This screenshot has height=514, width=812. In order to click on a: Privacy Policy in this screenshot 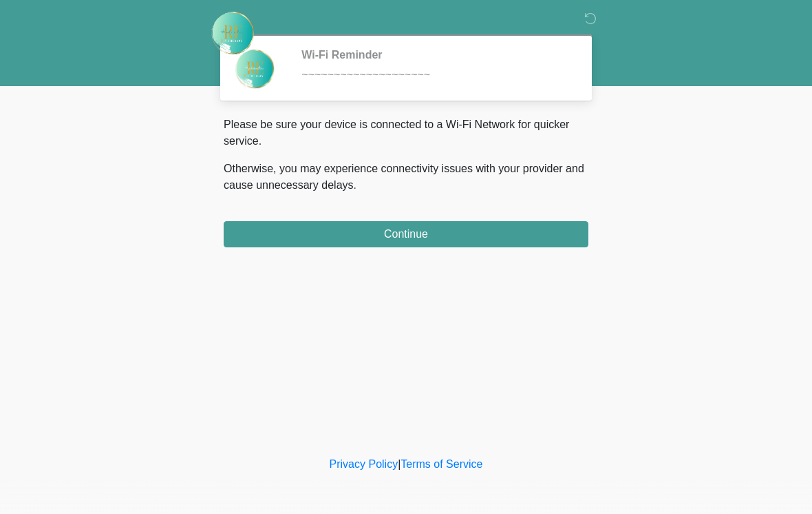, I will do `click(364, 464)`.